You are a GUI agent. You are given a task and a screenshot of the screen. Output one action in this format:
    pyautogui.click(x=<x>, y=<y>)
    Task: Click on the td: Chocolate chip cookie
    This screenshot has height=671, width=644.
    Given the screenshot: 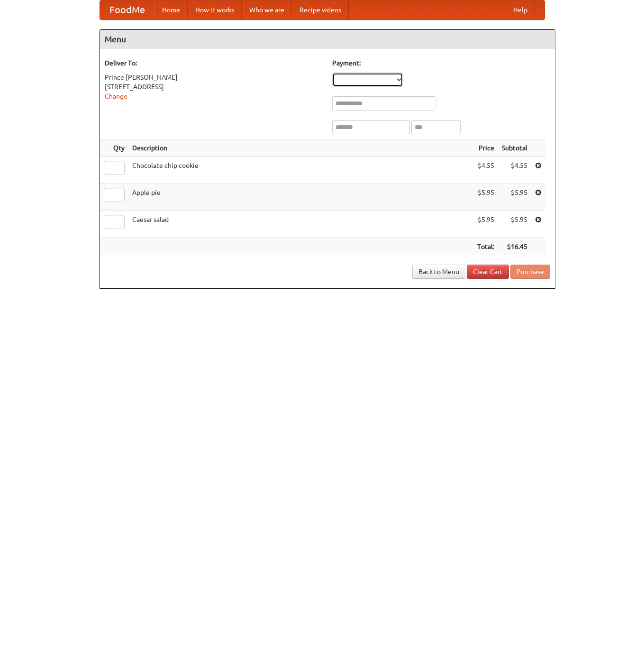 What is the action you would take?
    pyautogui.click(x=301, y=170)
    